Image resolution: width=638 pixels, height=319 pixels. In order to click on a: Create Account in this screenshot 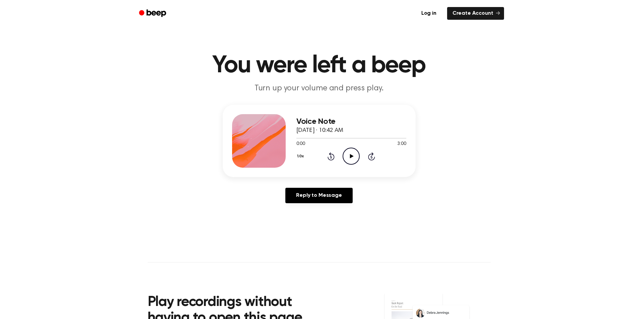, I will do `click(475, 13)`.